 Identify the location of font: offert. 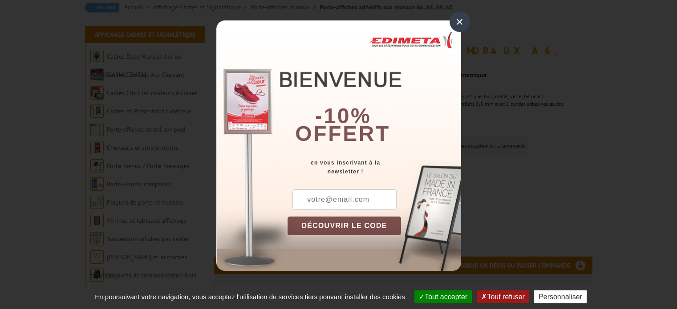
(343, 134).